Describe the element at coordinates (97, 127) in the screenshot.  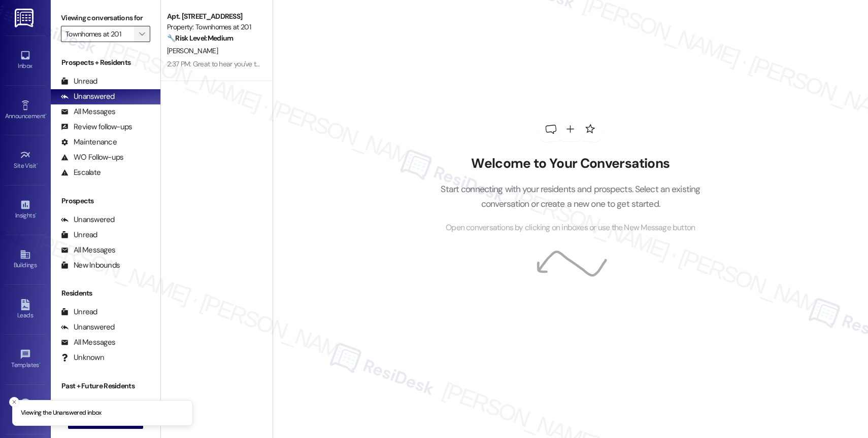
I see `div: Review follow-ups` at that location.